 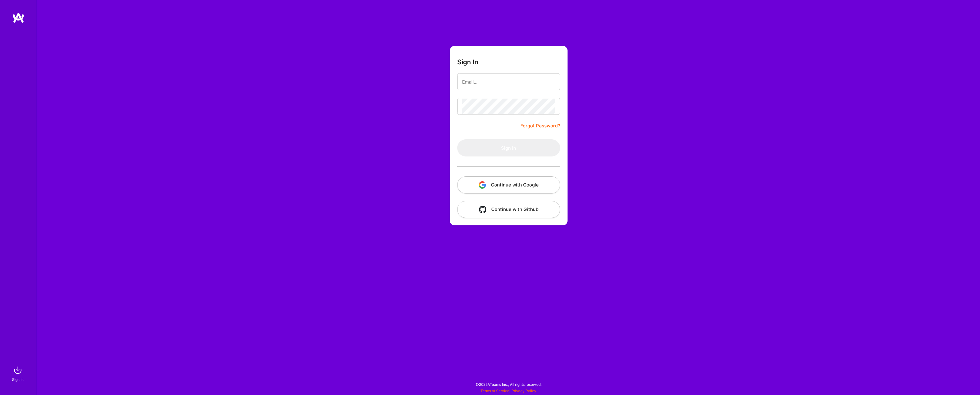 What do you see at coordinates (509, 82) in the screenshot?
I see `input: Email...` at bounding box center [509, 82].